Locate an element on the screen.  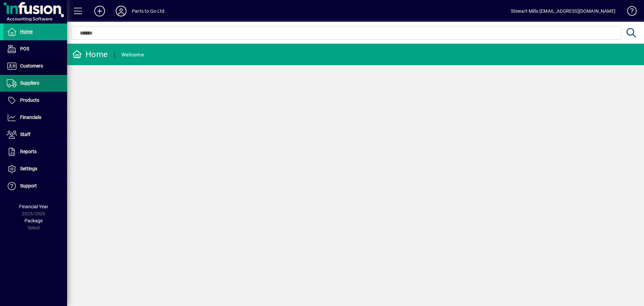
button: Profile is located at coordinates (121, 11).